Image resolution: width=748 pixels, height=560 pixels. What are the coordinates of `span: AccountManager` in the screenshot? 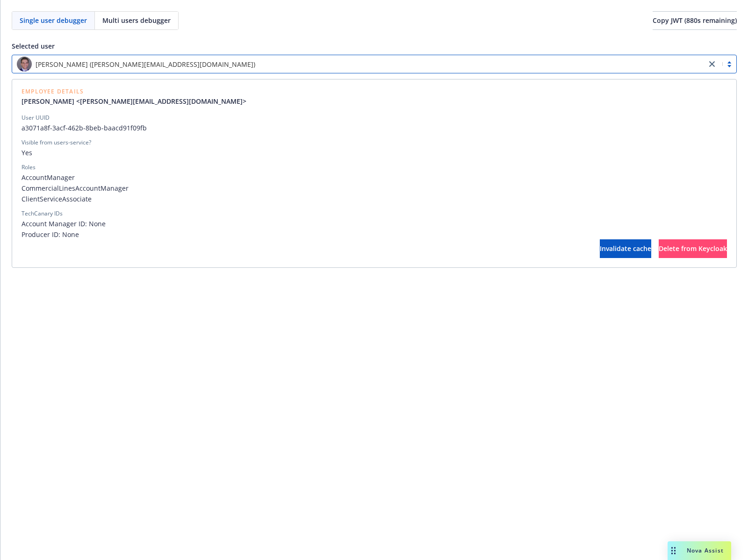 It's located at (374, 177).